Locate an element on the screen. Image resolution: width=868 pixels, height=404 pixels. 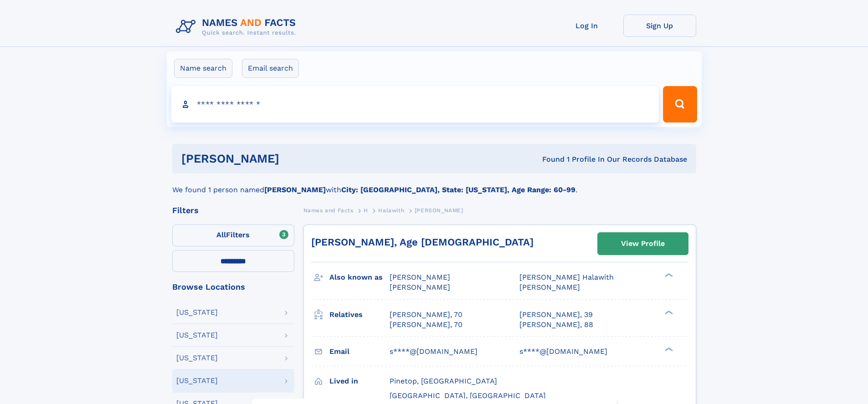
label: Email search is located at coordinates (270, 69).